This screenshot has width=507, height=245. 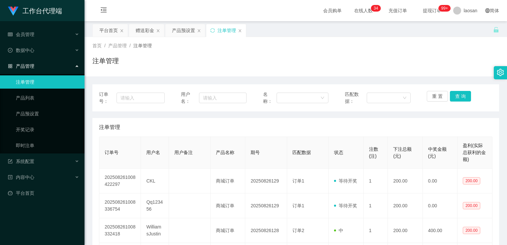 I want to click on p: 4, so click(x=377, y=8).